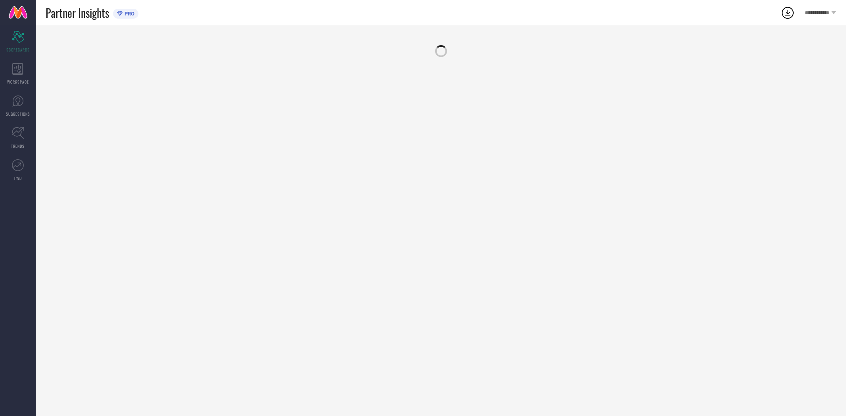 This screenshot has height=416, width=846. What do you see at coordinates (788, 13) in the screenshot?
I see `div: Open download list` at bounding box center [788, 13].